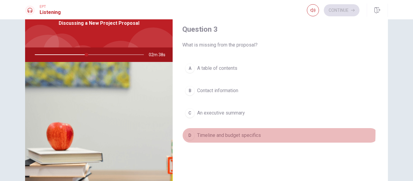 Image resolution: width=413 pixels, height=181 pixels. Describe the element at coordinates (221, 113) in the screenshot. I see `span: An executive summary` at that location.